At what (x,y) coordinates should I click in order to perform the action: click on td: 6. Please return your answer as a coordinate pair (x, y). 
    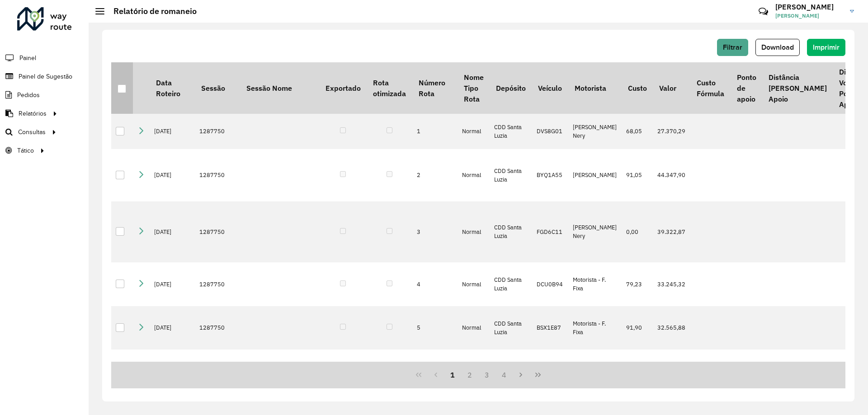
    Looking at the image, I should click on (435, 371).